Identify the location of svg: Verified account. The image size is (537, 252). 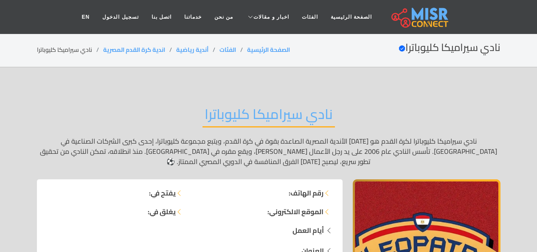
(402, 48).